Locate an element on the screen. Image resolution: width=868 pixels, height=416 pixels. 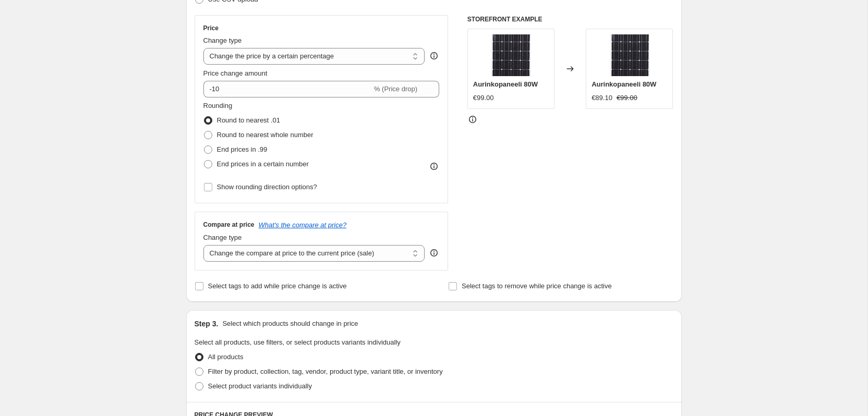
button: What's the compare at price? is located at coordinates (302, 225).